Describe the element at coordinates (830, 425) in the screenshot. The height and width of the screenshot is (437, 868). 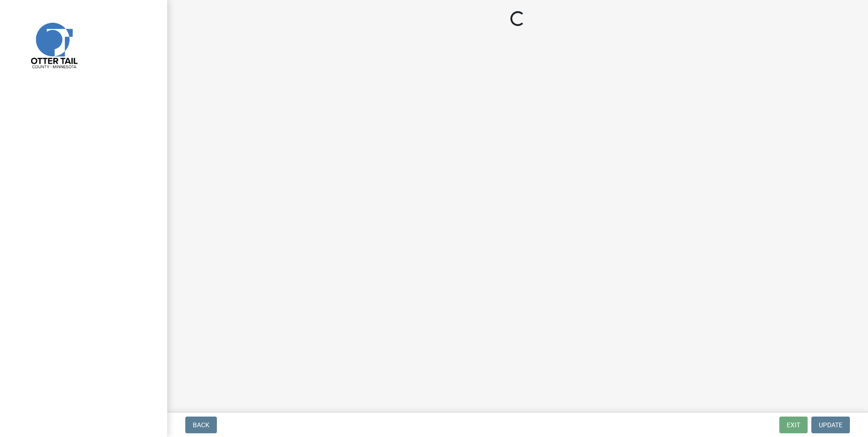
I see `button: Update` at that location.